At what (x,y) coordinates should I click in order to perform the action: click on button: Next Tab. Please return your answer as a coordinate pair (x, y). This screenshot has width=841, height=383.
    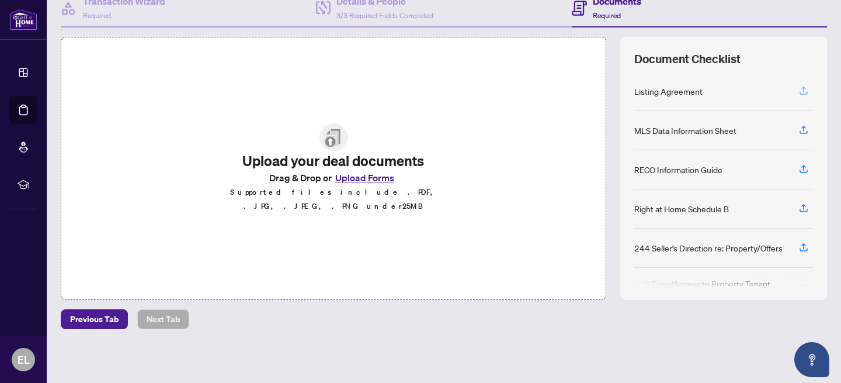
    Looking at the image, I should click on (163, 319).